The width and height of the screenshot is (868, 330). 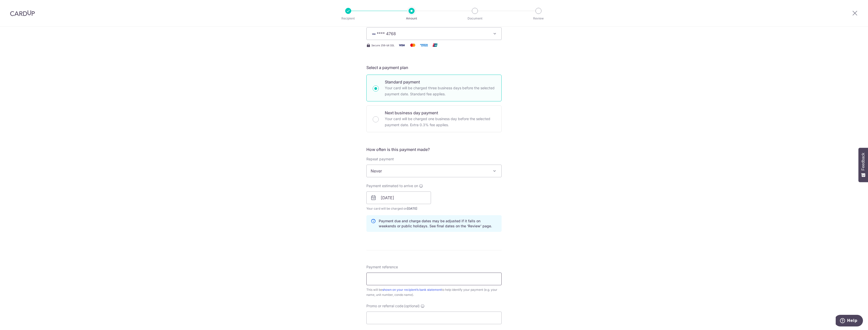 I want to click on p: Your card will be charged one business day before the selected payment date. Extra 0.3% fee applies., so click(x=440, y=122).